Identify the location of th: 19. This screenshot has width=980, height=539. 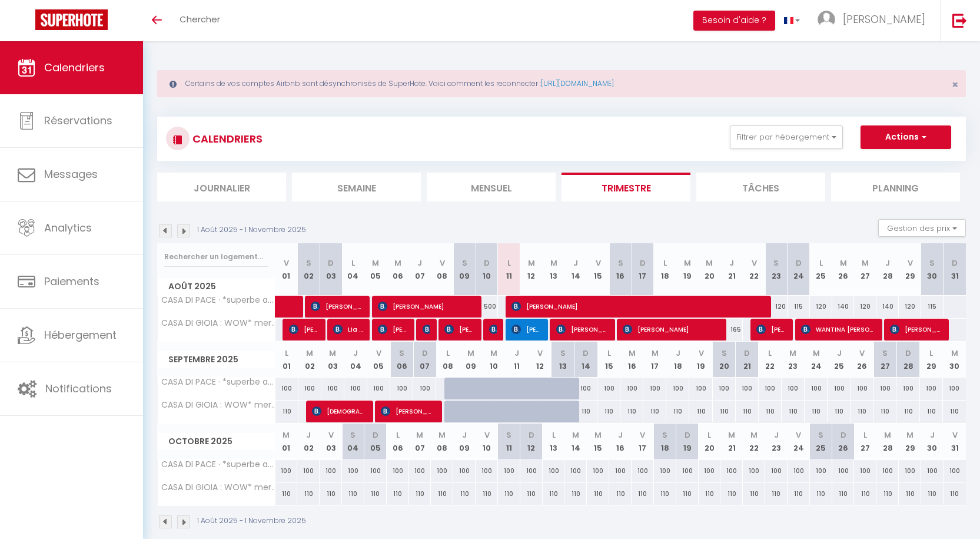
(687, 441).